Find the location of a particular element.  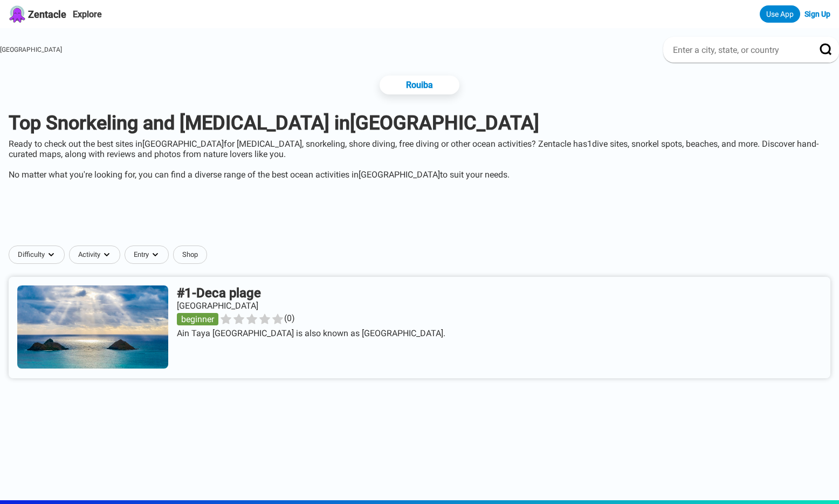

span: Entry is located at coordinates (141, 255).